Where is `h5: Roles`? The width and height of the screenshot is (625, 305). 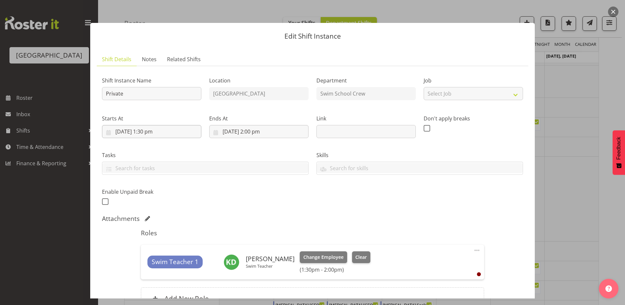 h5: Roles is located at coordinates (312, 233).